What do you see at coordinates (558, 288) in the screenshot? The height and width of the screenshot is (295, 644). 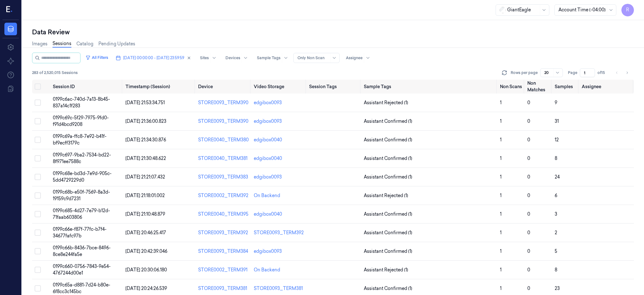 I see `span: 23` at bounding box center [558, 288].